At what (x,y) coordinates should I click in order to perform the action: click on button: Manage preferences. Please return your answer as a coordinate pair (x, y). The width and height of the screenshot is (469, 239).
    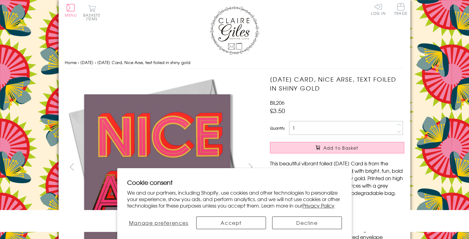
    Looking at the image, I should click on (159, 223).